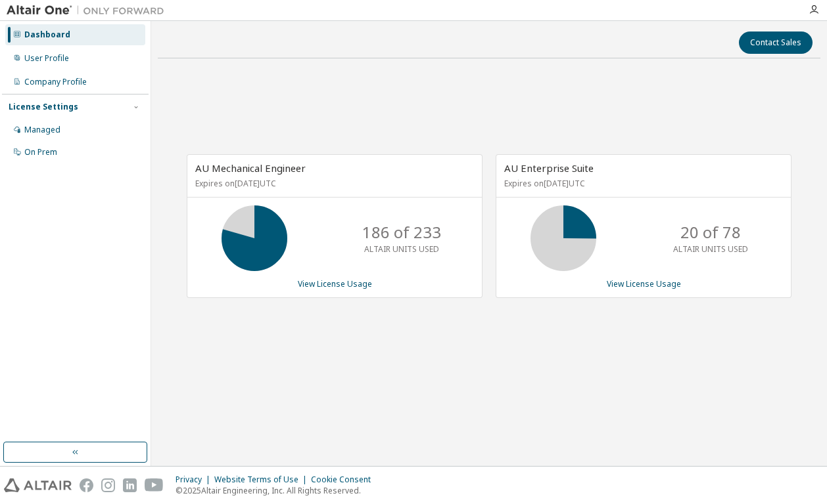 Image resolution: width=827 pixels, height=504 pixels. Describe the element at coordinates (55, 82) in the screenshot. I see `div: Company Profile` at that location.